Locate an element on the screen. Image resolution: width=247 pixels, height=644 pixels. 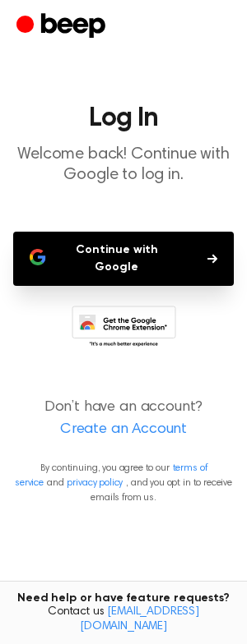
a: Beep is located at coordinates (63, 26).